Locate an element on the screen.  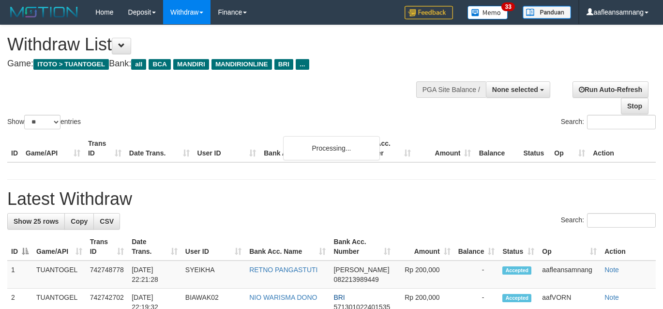
th: Date Trans.: activate to sort column ascending is located at coordinates (154, 246).